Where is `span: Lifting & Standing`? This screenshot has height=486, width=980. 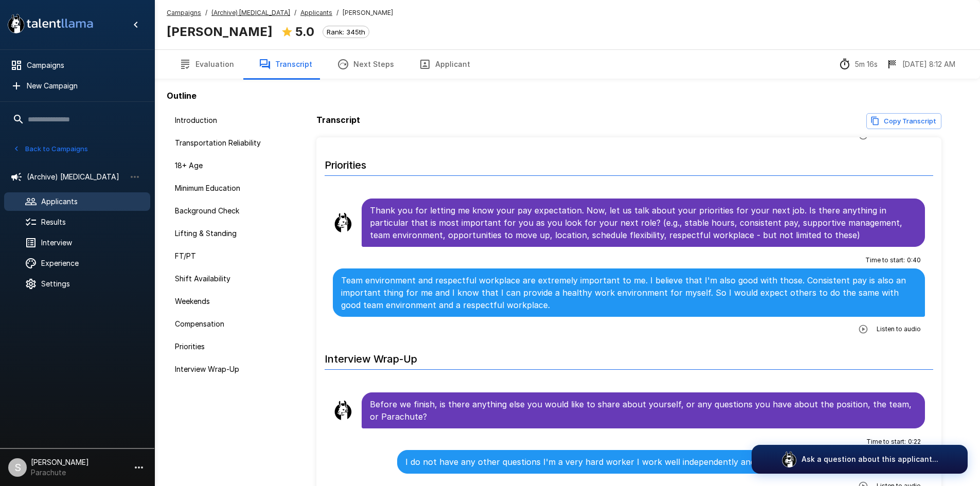
span: Lifting & Standing is located at coordinates (226, 234).